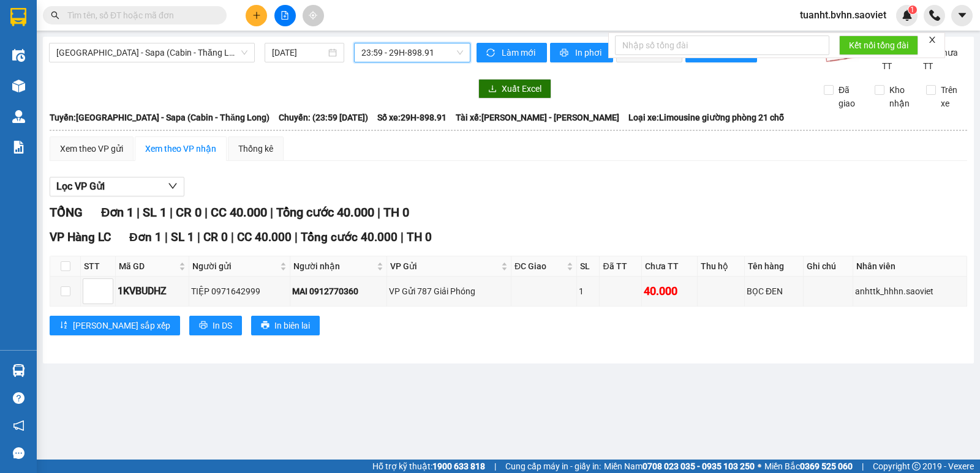 The image size is (980, 473). What do you see at coordinates (257, 15) in the screenshot?
I see `span: plus` at bounding box center [257, 15].